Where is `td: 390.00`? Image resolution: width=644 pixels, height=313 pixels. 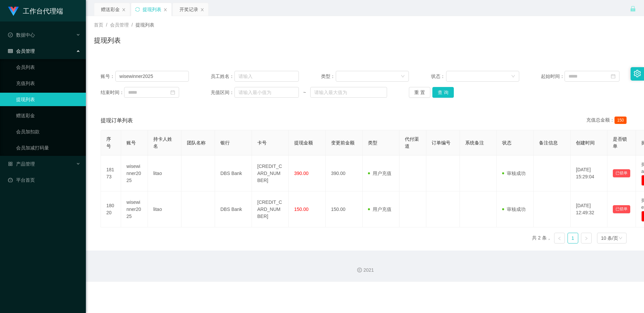 td: 390.00 is located at coordinates (344, 173).